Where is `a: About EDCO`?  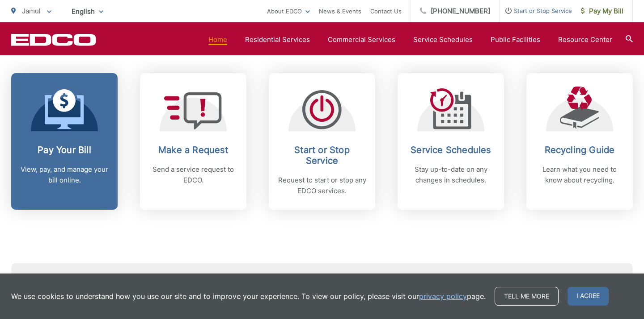 a: About EDCO is located at coordinates (288, 11).